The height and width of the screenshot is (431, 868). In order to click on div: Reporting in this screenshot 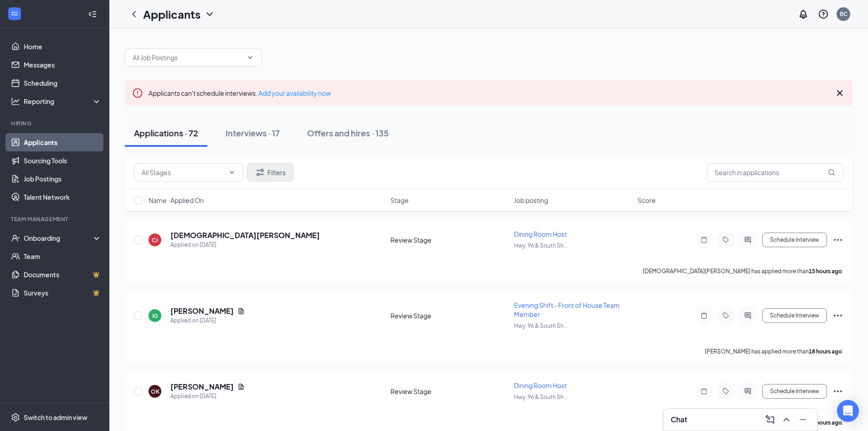, I will do `click(62, 101)`.